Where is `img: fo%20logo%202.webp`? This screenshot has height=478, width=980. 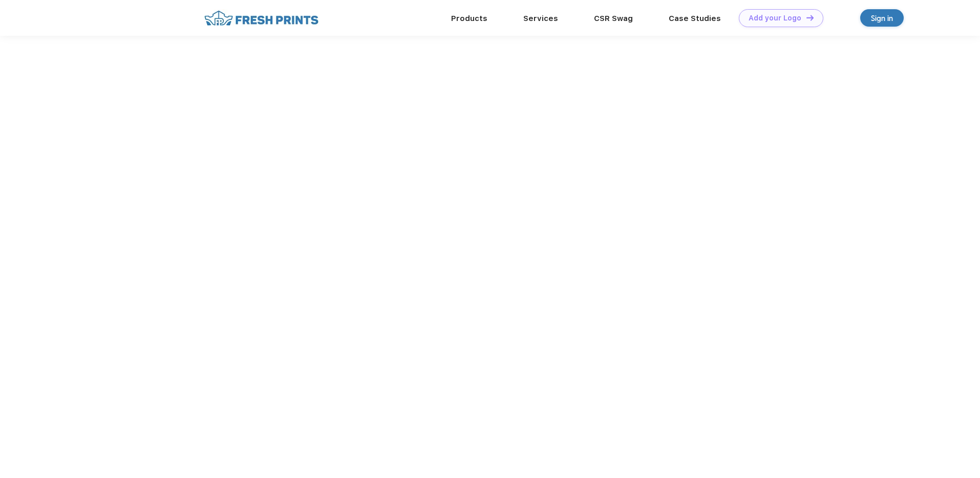
img: fo%20logo%202.webp is located at coordinates (261, 18).